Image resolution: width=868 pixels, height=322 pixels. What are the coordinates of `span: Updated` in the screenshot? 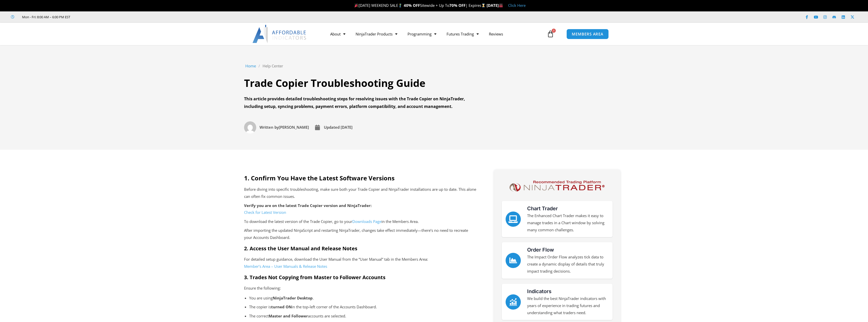 It's located at (332, 127).